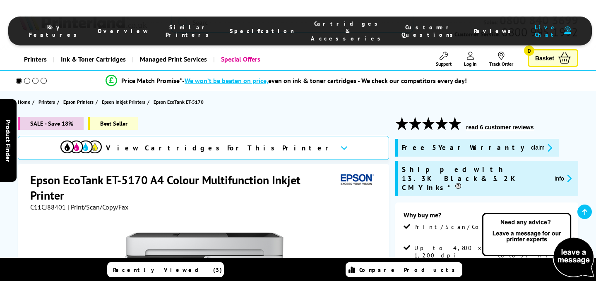 The width and height of the screenshot is (596, 281). I want to click on a: Home, so click(25, 102).